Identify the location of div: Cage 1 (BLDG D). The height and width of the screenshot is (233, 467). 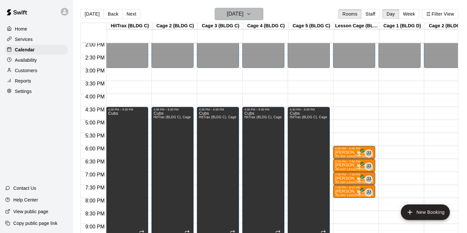
(403, 26).